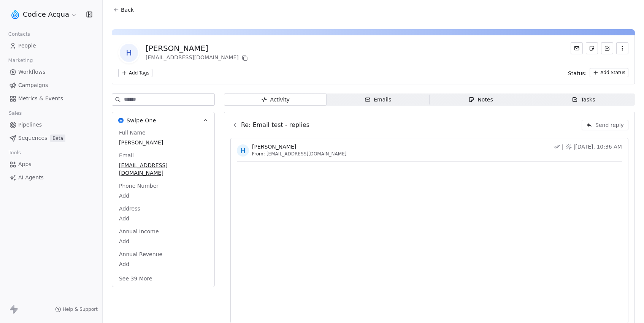 Image resolution: width=644 pixels, height=323 pixels. Describe the element at coordinates (163, 121) in the screenshot. I see `button: Swipe OneSwipe One` at that location.